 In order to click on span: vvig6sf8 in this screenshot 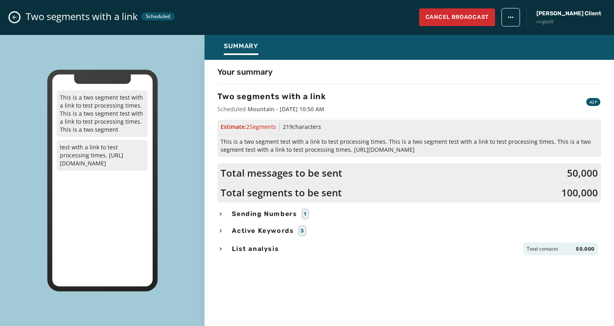, I will do `click(568, 22)`.